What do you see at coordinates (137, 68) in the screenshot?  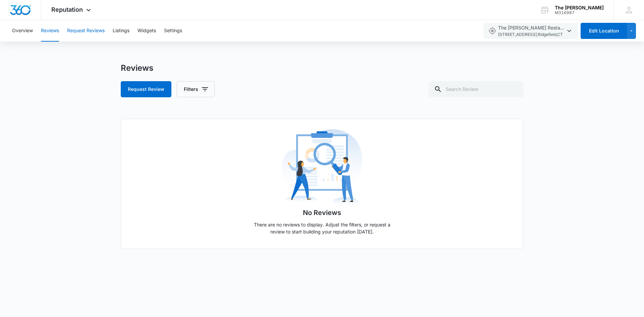 I see `h1: Reviews` at bounding box center [137, 68].